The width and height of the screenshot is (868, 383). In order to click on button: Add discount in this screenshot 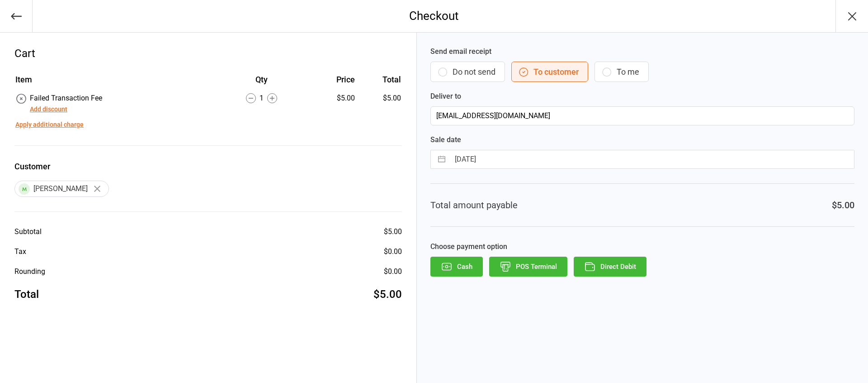, I will do `click(48, 109)`.